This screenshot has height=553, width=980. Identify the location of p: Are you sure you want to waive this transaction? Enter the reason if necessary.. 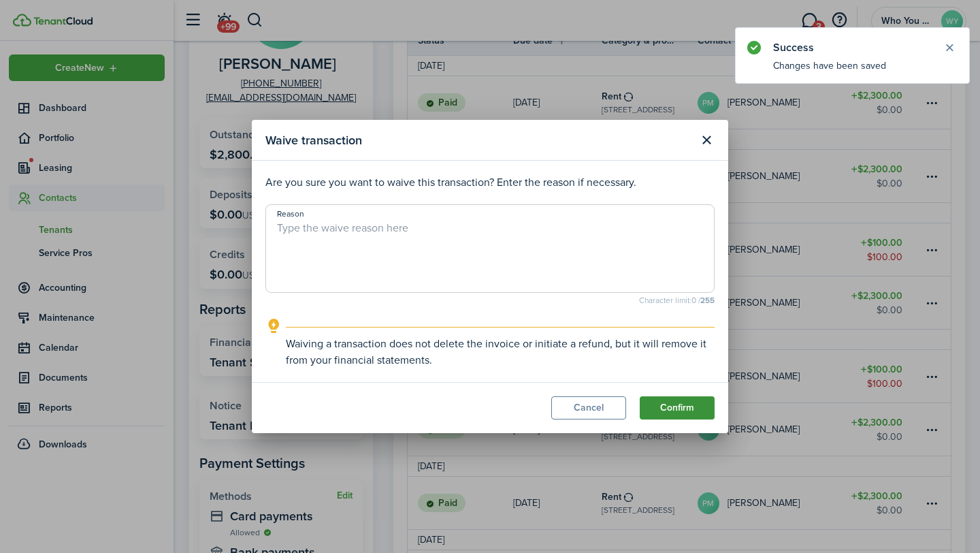
(490, 182).